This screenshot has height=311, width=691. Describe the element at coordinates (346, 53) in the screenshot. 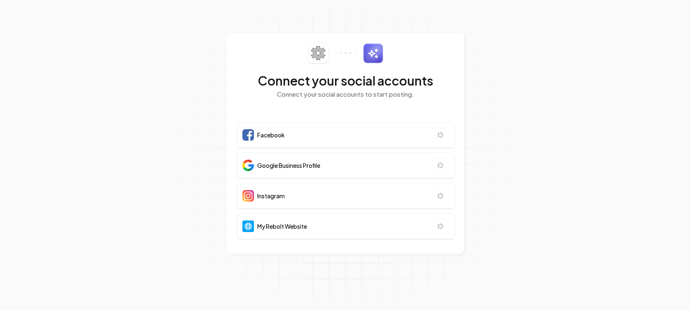

I see `img: connector-dots.svg` at that location.